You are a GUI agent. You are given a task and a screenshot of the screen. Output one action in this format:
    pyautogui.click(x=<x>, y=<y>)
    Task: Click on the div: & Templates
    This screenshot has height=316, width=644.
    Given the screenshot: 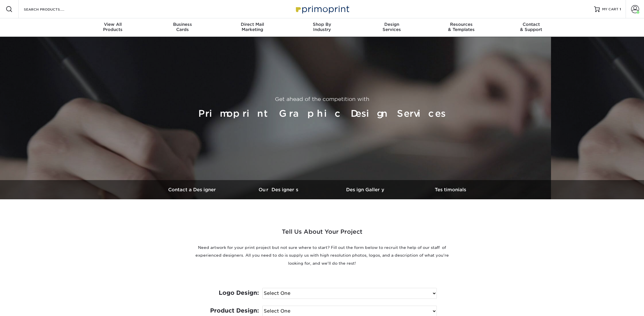 What is the action you would take?
    pyautogui.click(x=461, y=27)
    